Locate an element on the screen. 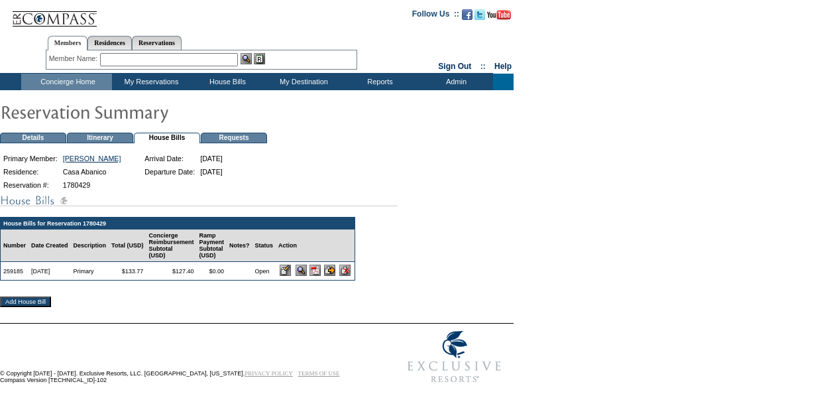 The height and width of the screenshot is (394, 833). img: b_pdf.gif is located at coordinates (315, 270).